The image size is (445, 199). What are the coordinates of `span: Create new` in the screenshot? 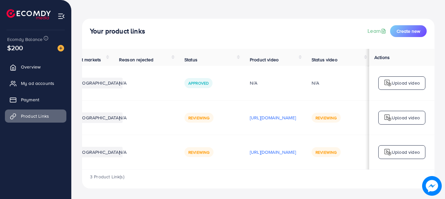 It's located at (409, 31).